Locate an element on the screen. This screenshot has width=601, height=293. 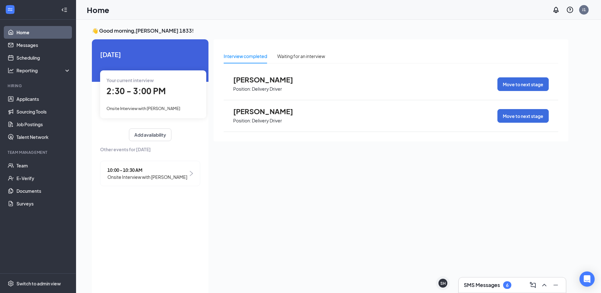
svg: ComposeMessage is located at coordinates (533, 285).